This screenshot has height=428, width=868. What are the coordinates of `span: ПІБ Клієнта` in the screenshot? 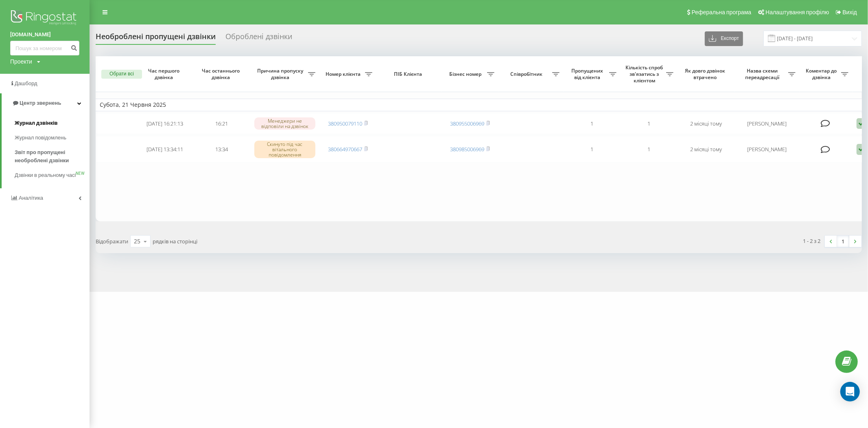 It's located at (409, 74).